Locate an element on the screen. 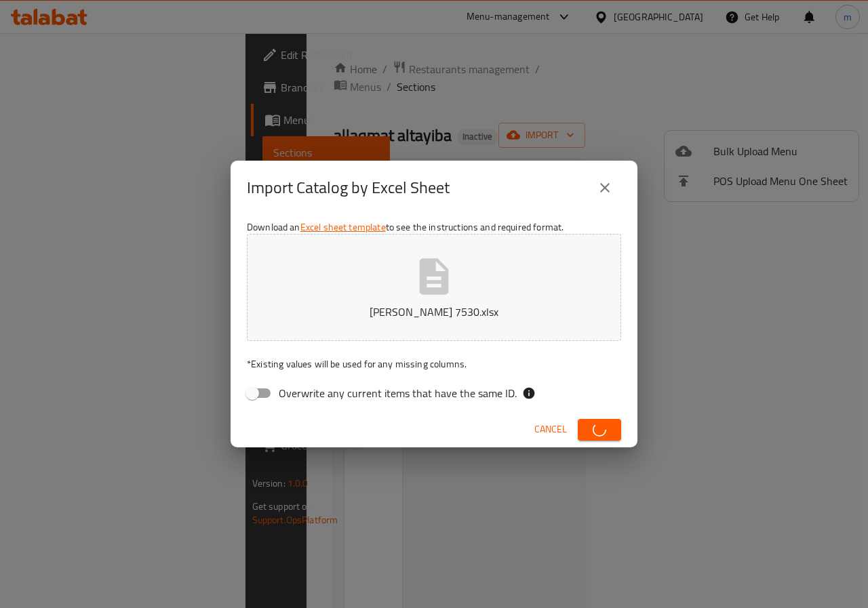 The width and height of the screenshot is (868, 608). h2: Import Catalog by Excel Sheet is located at coordinates (348, 188).